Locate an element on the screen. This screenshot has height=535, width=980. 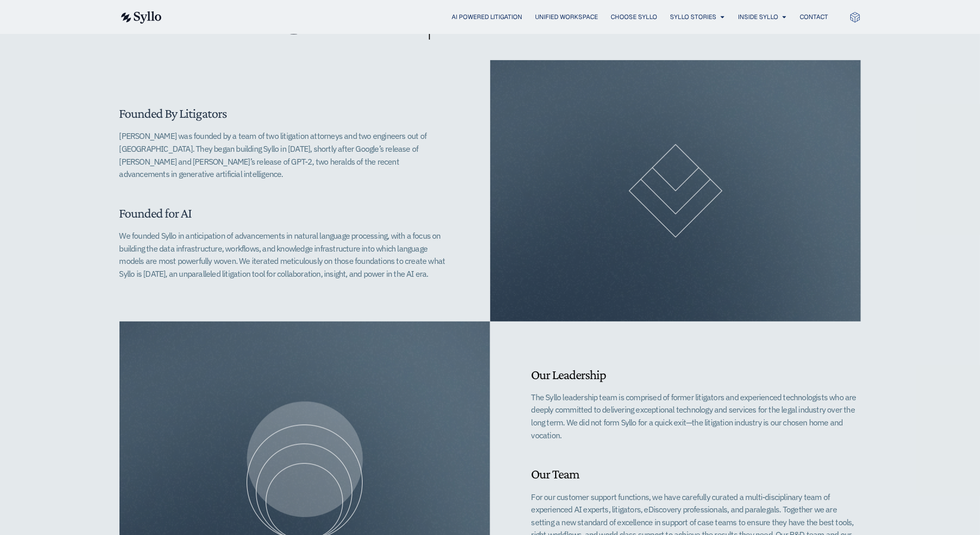
p: We founded Syllo in anticipation of advancements in natural language processing, with a focus on ... is located at coordinates (284, 255).